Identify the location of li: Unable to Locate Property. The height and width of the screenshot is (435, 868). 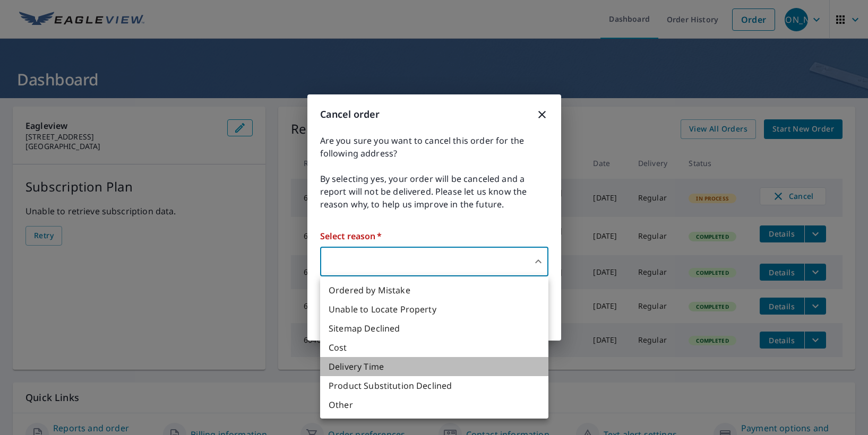
(434, 309).